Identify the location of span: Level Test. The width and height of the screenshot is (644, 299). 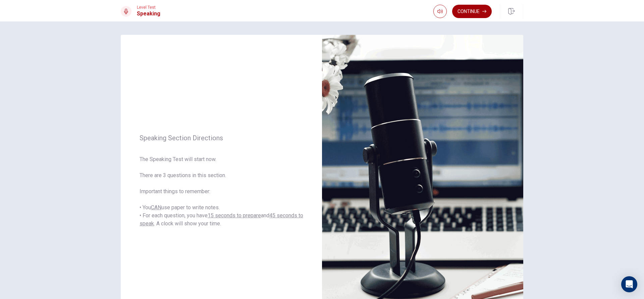
(149, 7).